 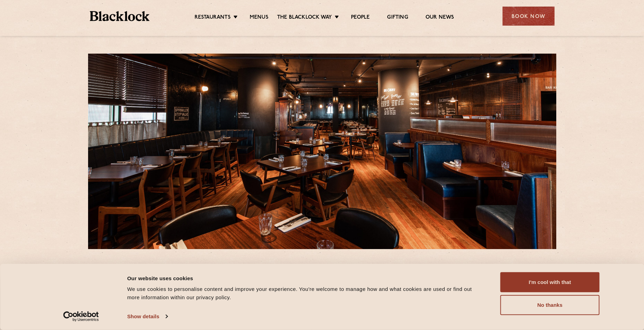 What do you see at coordinates (305, 18) in the screenshot?
I see `a: The Blacklock Way` at bounding box center [305, 18].